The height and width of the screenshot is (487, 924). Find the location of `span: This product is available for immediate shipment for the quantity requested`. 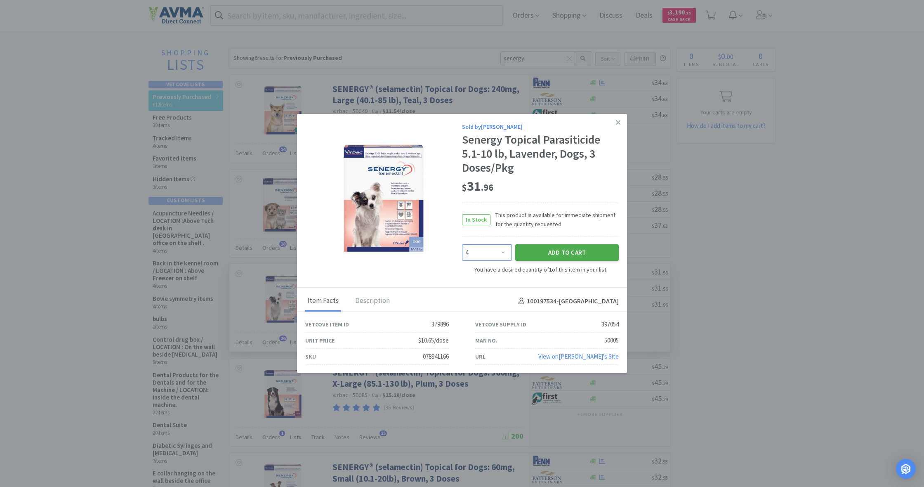

span: This product is available for immediate shipment for the quantity requested is located at coordinates (554, 219).